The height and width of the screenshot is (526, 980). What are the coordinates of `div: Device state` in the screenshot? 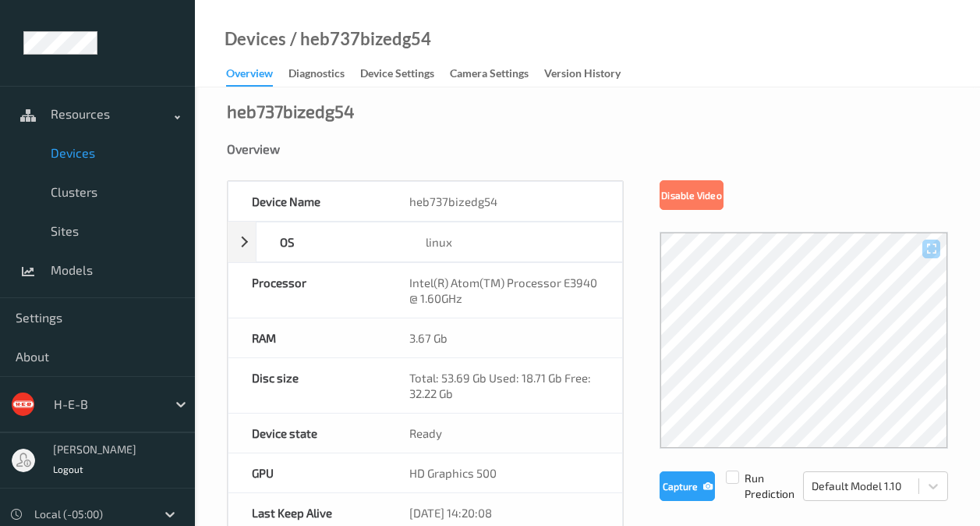 It's located at (307, 433).